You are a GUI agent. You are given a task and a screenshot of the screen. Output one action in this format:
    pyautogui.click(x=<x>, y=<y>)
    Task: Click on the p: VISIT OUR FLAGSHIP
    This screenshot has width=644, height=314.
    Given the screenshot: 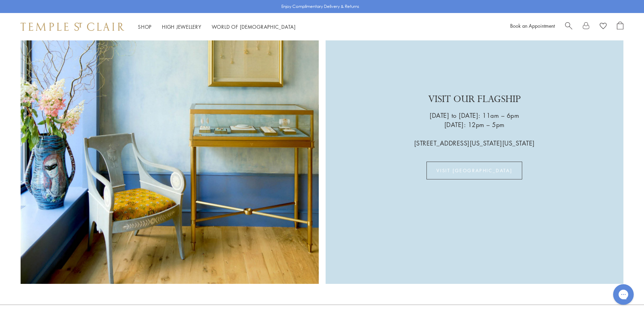 What is the action you would take?
    pyautogui.click(x=475, y=101)
    